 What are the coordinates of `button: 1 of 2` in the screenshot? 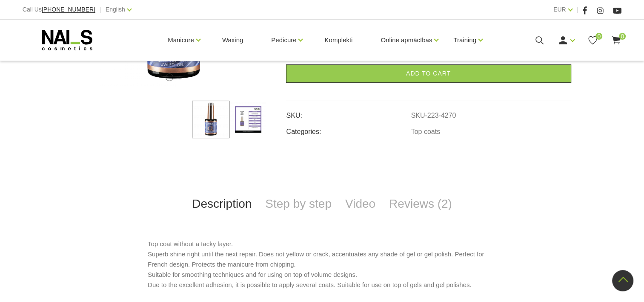 It's located at (169, 77).